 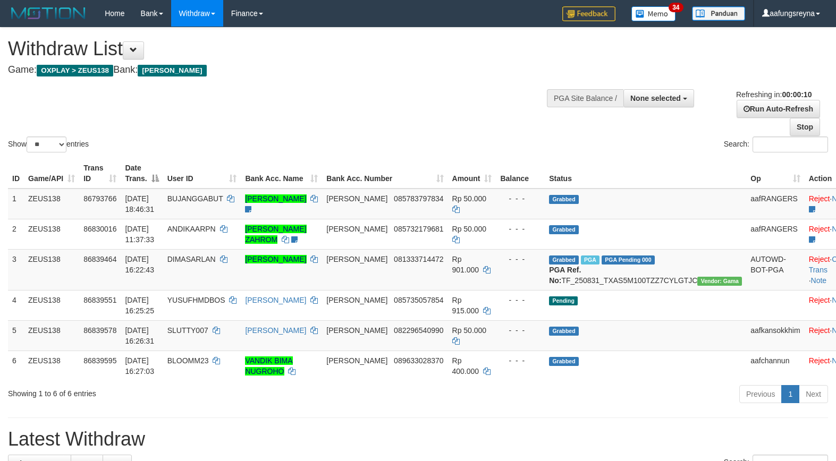 I want to click on a: Note, so click(x=819, y=281).